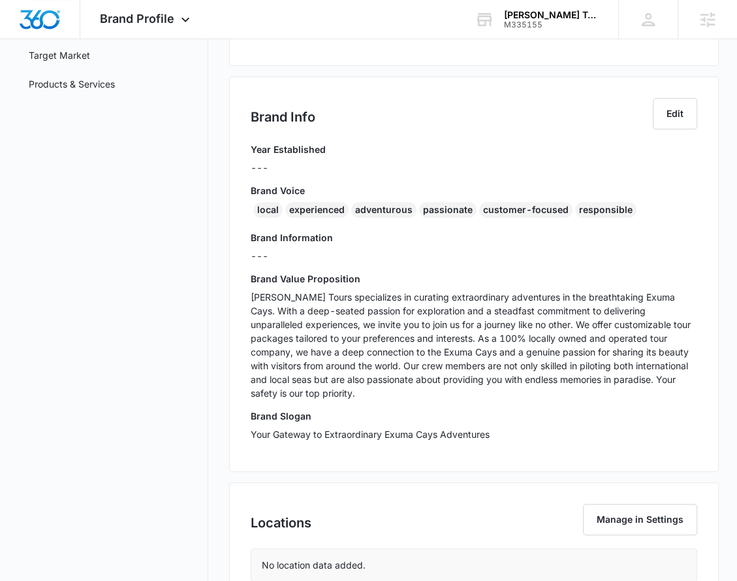  I want to click on p: Your Gateway to Extraordinary Exuma Cays Adventures, so click(474, 434).